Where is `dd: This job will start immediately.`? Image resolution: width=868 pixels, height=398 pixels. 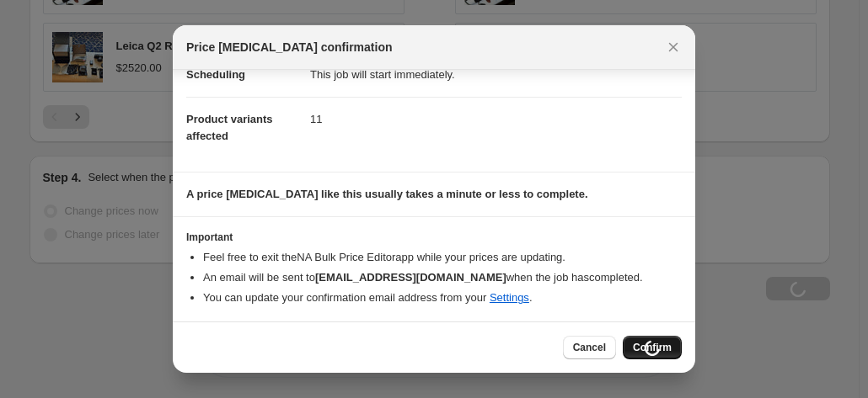
dd: This job will start immediately. is located at coordinates (496, 74).